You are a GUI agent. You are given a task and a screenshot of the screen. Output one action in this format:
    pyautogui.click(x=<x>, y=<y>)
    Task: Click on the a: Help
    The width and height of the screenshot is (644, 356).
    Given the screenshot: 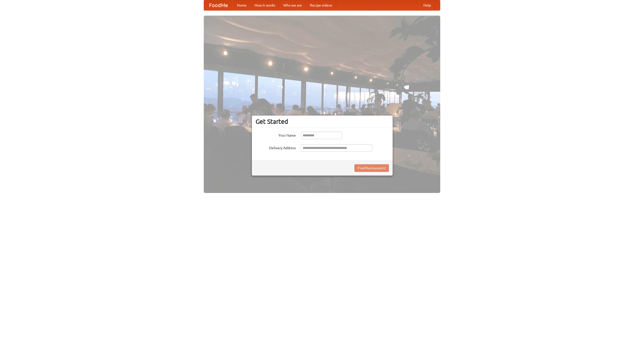 What is the action you would take?
    pyautogui.click(x=427, y=5)
    